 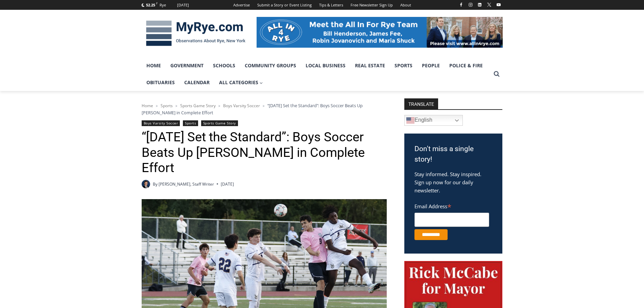 What do you see at coordinates (453, 182) in the screenshot?
I see `p: Stay informed. Stay inspired. Sign up now for our daily newsletter.` at bounding box center [453, 182].